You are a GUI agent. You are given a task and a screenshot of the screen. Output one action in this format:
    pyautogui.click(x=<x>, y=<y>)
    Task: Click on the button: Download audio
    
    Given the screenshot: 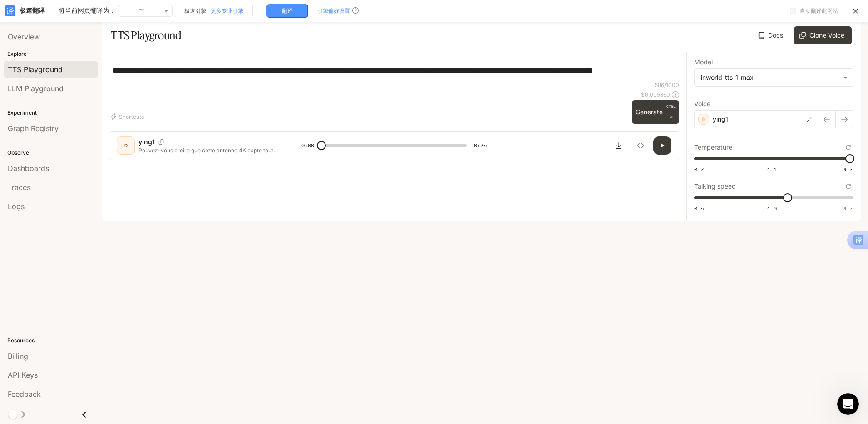 What is the action you would take?
    pyautogui.click(x=619, y=145)
    